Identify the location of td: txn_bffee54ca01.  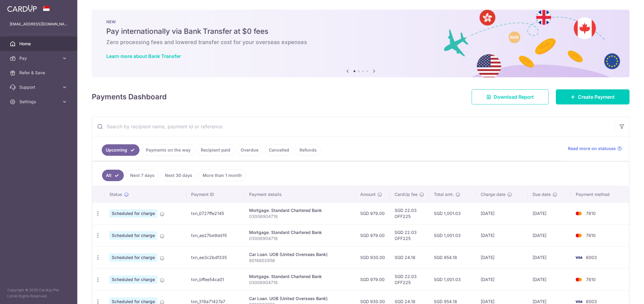
(215, 279).